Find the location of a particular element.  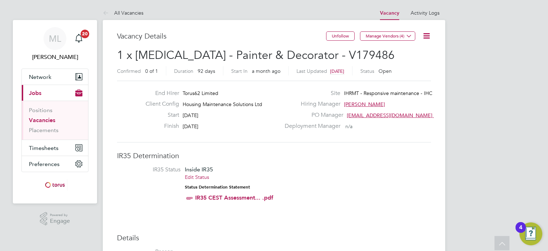

span: Housing Maintenance Solutions Ltd is located at coordinates (222, 104).